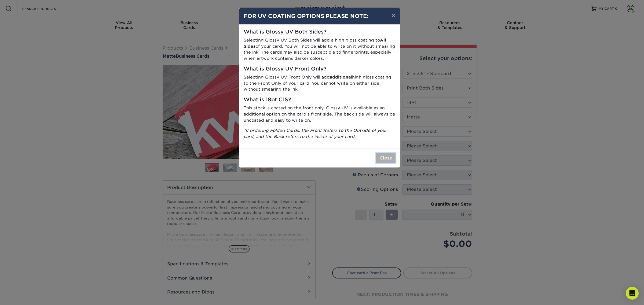 The height and width of the screenshot is (305, 644). I want to click on p: Selecting Glossy UV Front Only will add high gloss coating to the Front Only of your card. You ca..., so click(320, 83).